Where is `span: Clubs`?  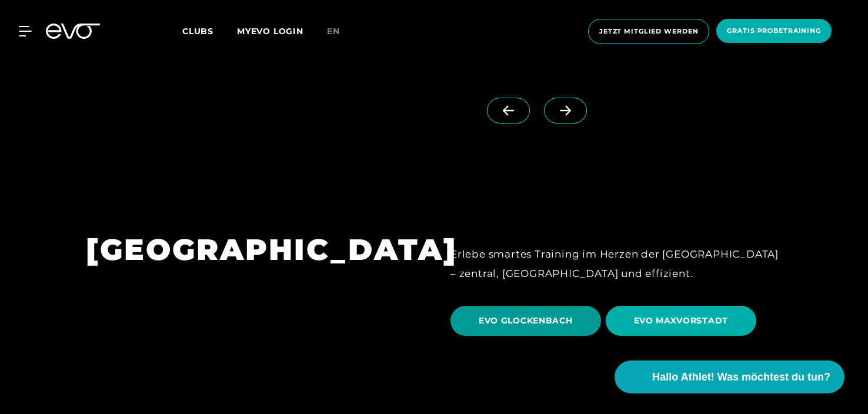
span: Clubs is located at coordinates (197, 31).